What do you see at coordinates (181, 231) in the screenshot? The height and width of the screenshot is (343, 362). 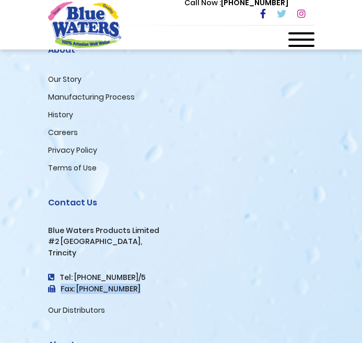 I see `h3: Blue Waters Products Limited` at bounding box center [181, 231].